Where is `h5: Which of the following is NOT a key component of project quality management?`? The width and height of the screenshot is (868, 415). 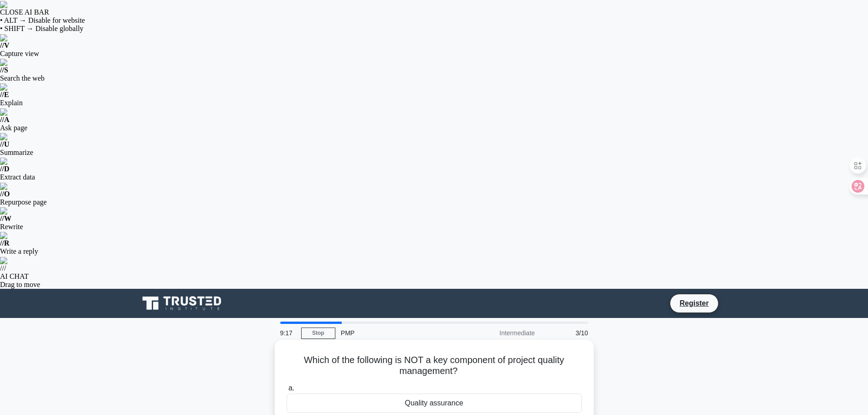 h5: Which of the following is NOT a key component of project quality management? is located at coordinates (434, 366).